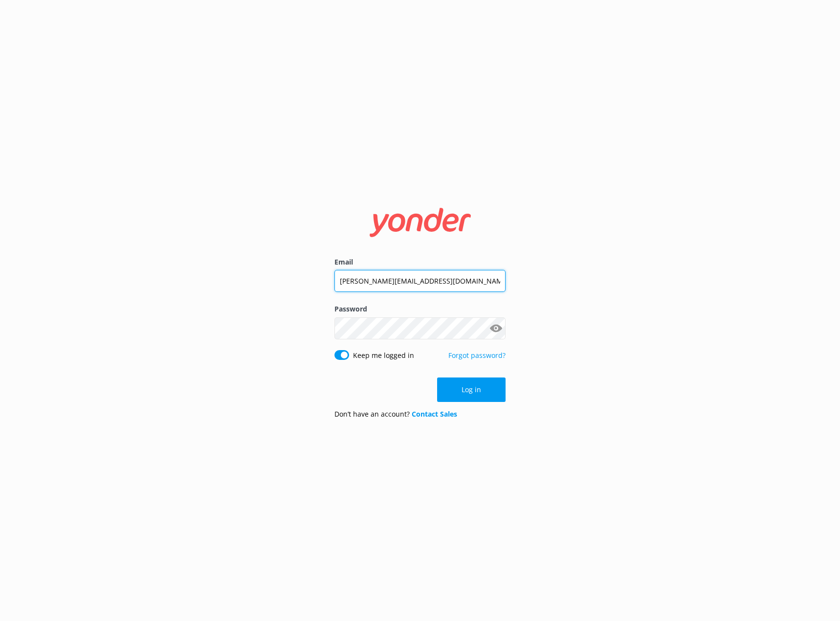  What do you see at coordinates (396, 414) in the screenshot?
I see `p: Don’t have an account?` at bounding box center [396, 414].